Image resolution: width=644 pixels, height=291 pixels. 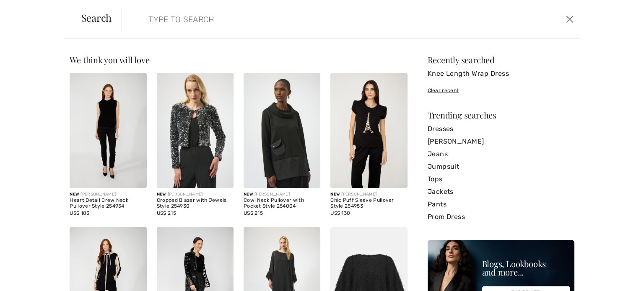 I want to click on span: US$ 130, so click(x=340, y=214).